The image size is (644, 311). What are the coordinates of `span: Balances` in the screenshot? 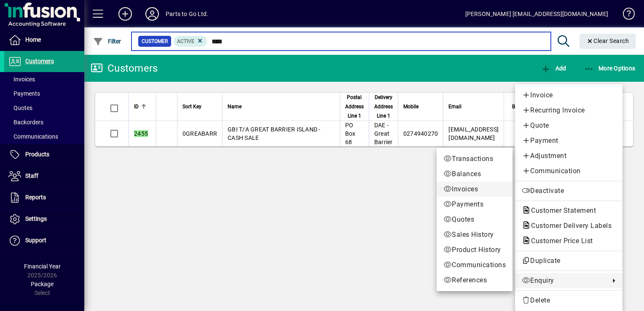 It's located at (475, 174).